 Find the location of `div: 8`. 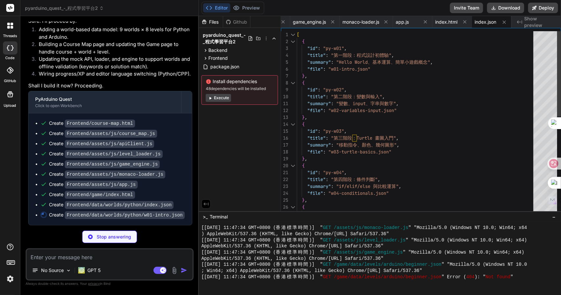

div: 8 is located at coordinates (285, 83).